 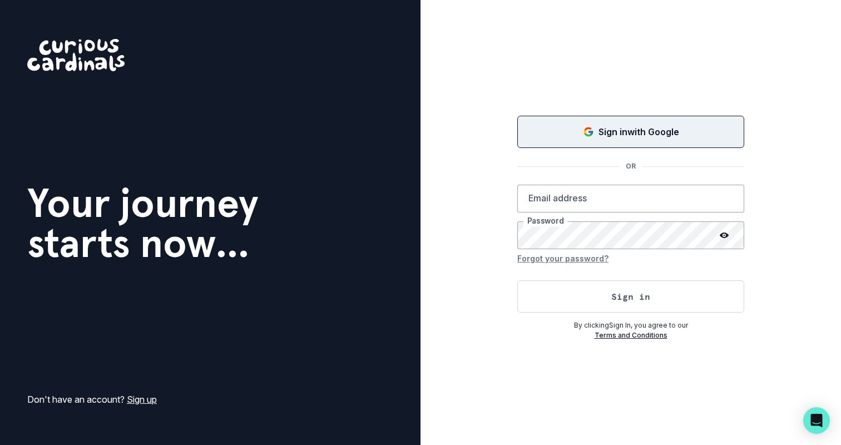 What do you see at coordinates (630, 335) in the screenshot?
I see `a: Terms and Conditions` at bounding box center [630, 335].